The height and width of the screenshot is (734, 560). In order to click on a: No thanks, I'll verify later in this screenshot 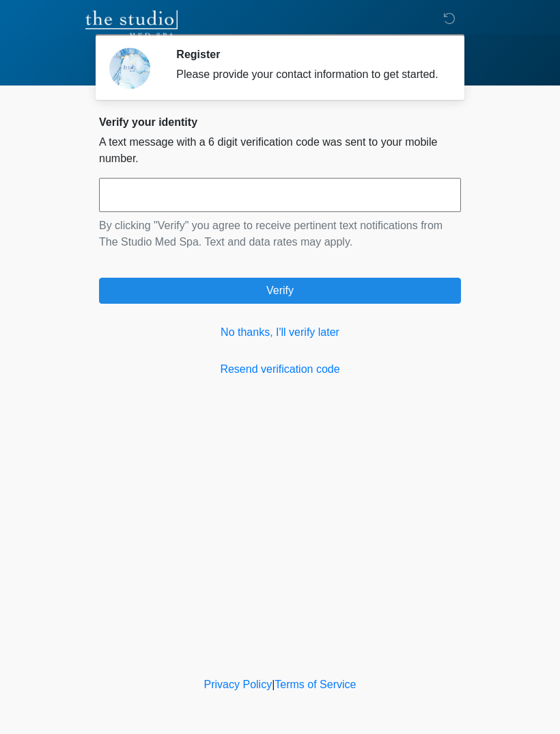, I will do `click(280, 332)`.